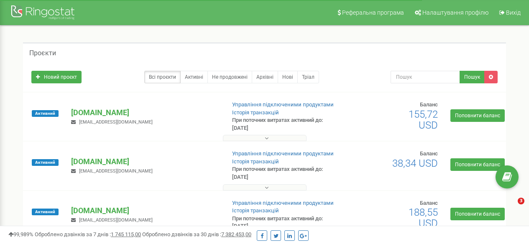 This screenshot has height=245, width=529. Describe the element at coordinates (424, 120) in the screenshot. I see `span: 155,72 USD` at that location.